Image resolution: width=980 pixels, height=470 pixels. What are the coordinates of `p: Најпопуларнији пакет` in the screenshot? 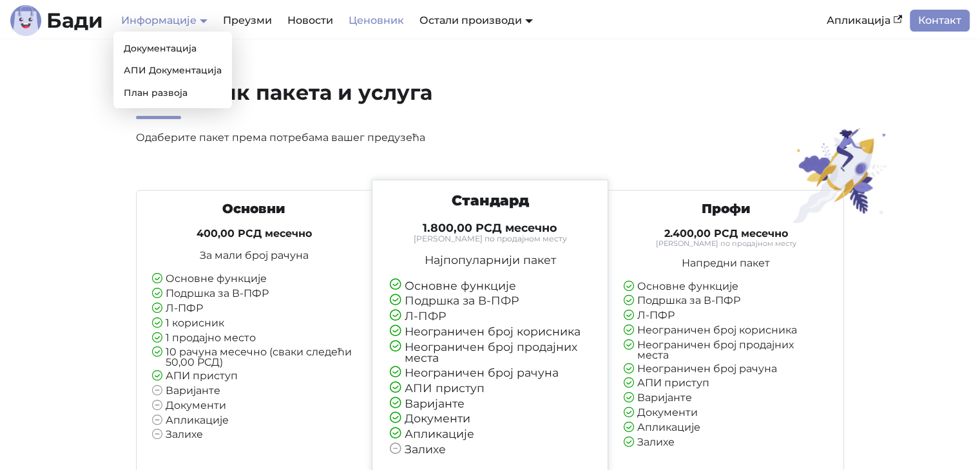 It's located at (490, 260).